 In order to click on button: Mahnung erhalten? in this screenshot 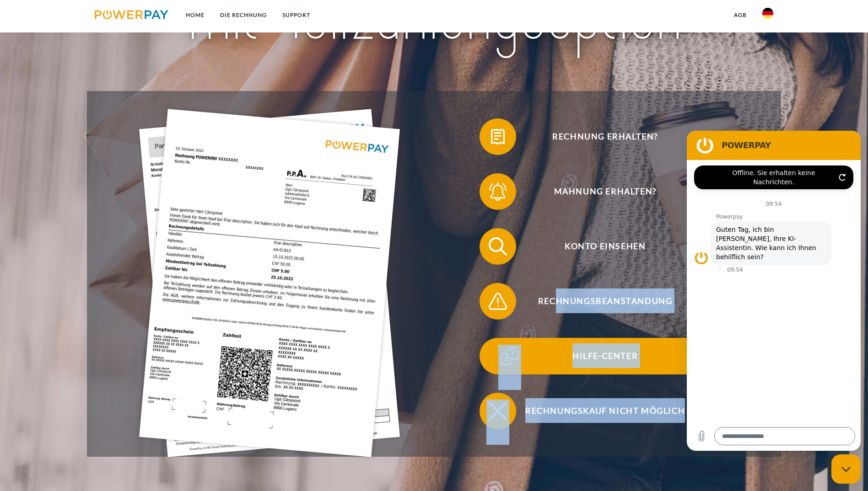, I will do `click(598, 191)`.